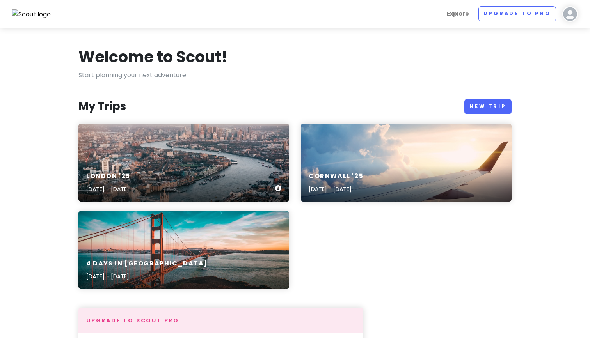 This screenshot has height=338, width=590. What do you see at coordinates (488, 107) in the screenshot?
I see `a: New Trip` at bounding box center [488, 107].